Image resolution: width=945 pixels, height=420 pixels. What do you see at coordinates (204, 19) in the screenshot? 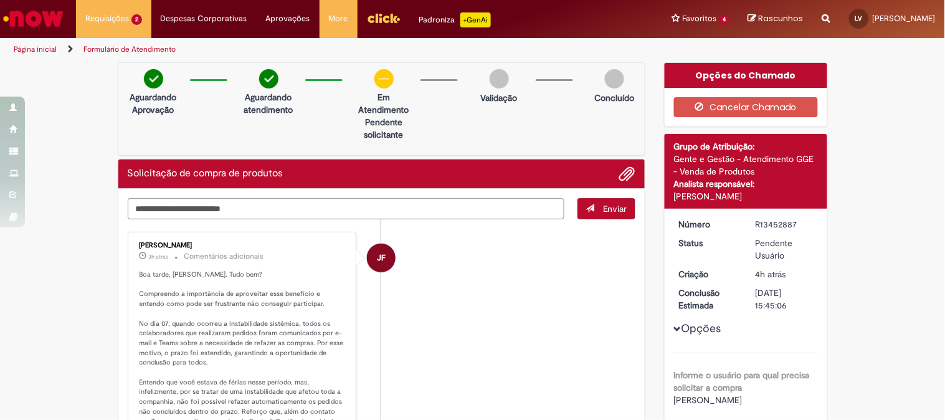
I see `span: Despesas Corporativas` at bounding box center [204, 19].